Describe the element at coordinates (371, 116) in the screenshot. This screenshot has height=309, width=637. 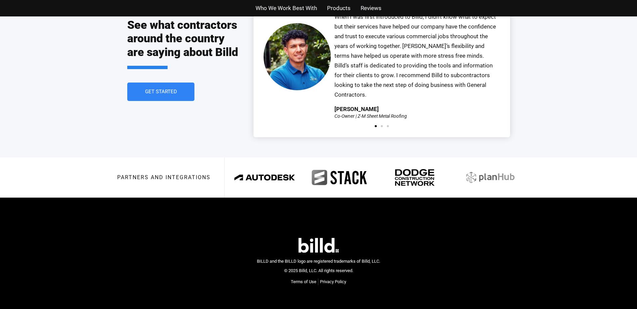
I see `div: Co-Owner | Z-M Sheet Metal Roofing` at that location.